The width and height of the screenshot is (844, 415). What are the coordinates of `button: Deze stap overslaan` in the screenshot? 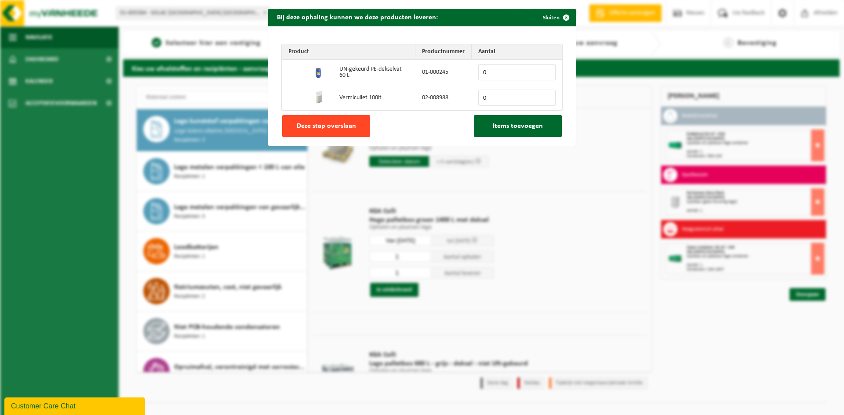 It's located at (326, 126).